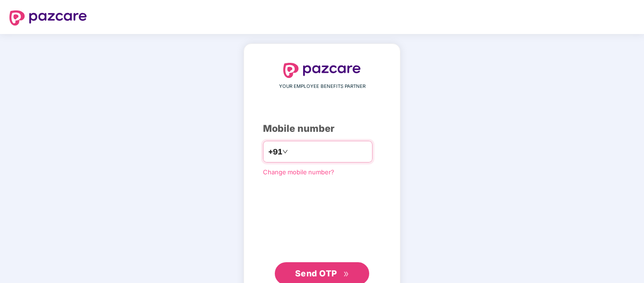 This screenshot has width=644, height=283. Describe the element at coordinates (322, 128) in the screenshot. I see `div: Mobile number` at that location.